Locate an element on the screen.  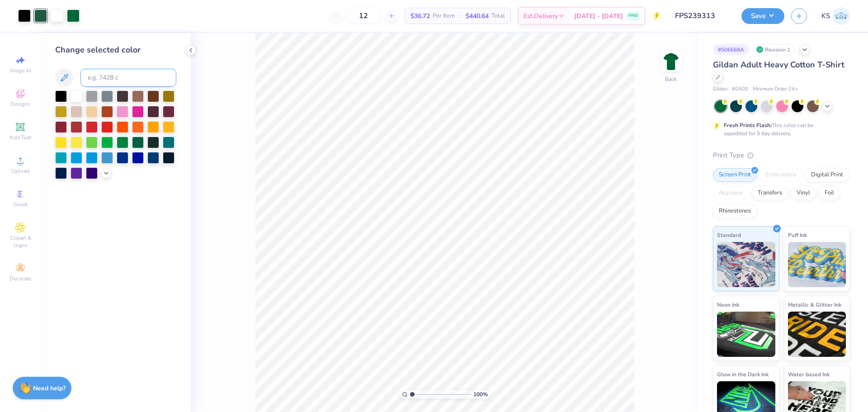
img: Kath Sales is located at coordinates (841, 16).